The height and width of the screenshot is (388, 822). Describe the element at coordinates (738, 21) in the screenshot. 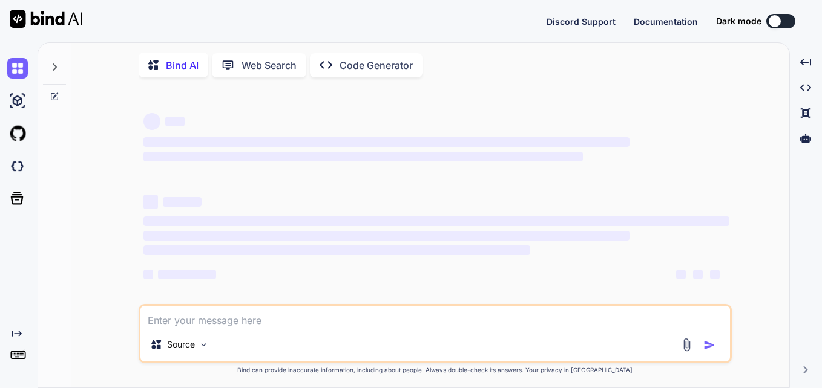

I see `span: Dark mode` at that location.